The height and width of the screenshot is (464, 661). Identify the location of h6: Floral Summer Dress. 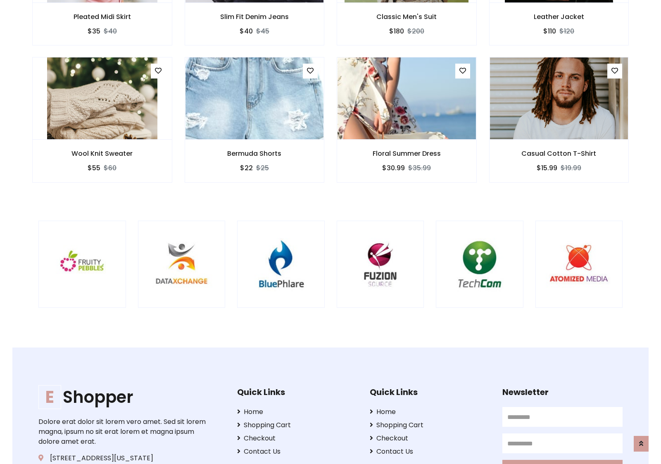
(407, 153).